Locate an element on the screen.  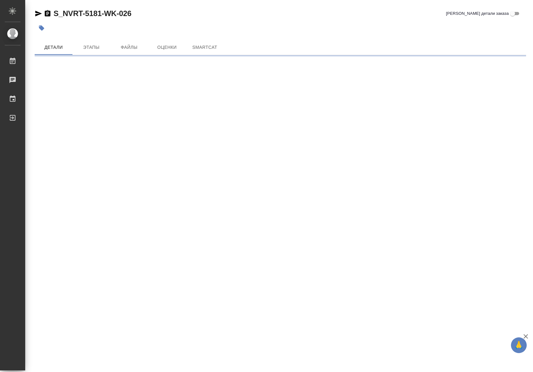
button: Скопировать ссылку is located at coordinates (48, 14).